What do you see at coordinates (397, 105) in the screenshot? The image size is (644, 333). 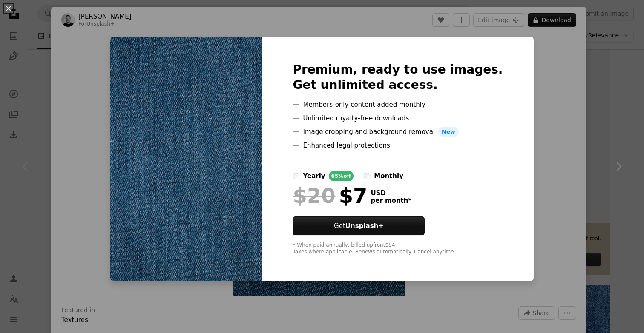 I see `li: Members-only content added monthly` at bounding box center [397, 105].